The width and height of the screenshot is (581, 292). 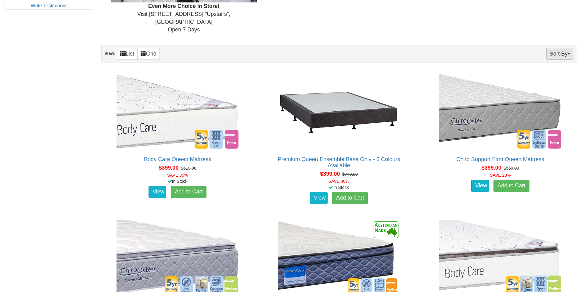 What do you see at coordinates (350, 174) in the screenshot?
I see `del: $749.00` at bounding box center [350, 174].